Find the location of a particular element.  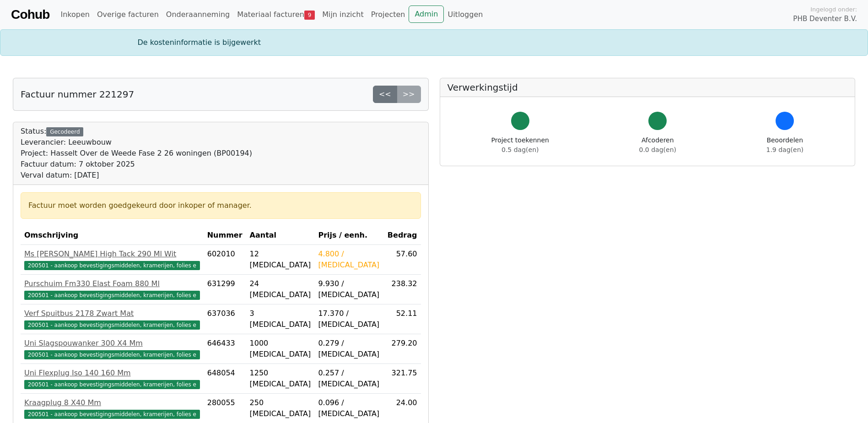

div: Factuur moet worden goedgekeurd door inkoper of manager. is located at coordinates (221, 205).